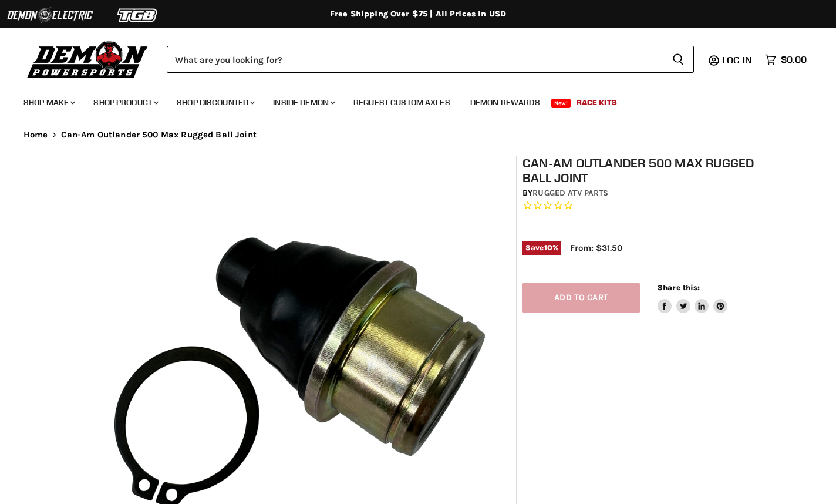  Describe the element at coordinates (678, 59) in the screenshot. I see `button: Search` at that location.